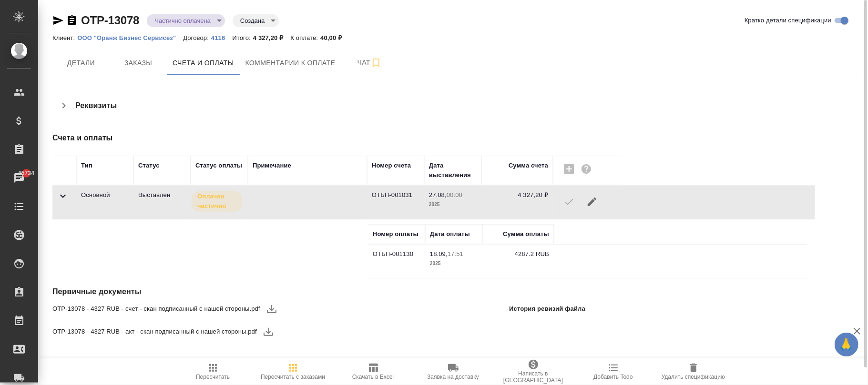 Image resolution: width=868 pixels, height=385 pixels. I want to click on button: Редактировать, so click(592, 202).